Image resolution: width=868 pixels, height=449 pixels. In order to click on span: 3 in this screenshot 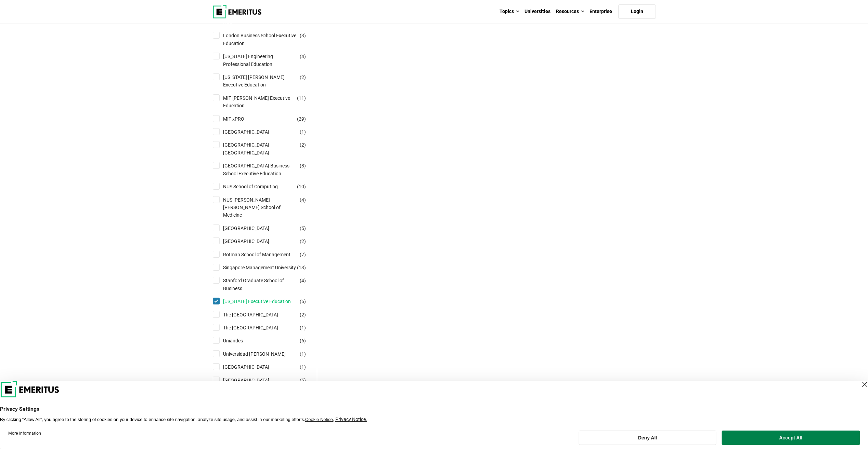, I will do `click(303, 35)`.